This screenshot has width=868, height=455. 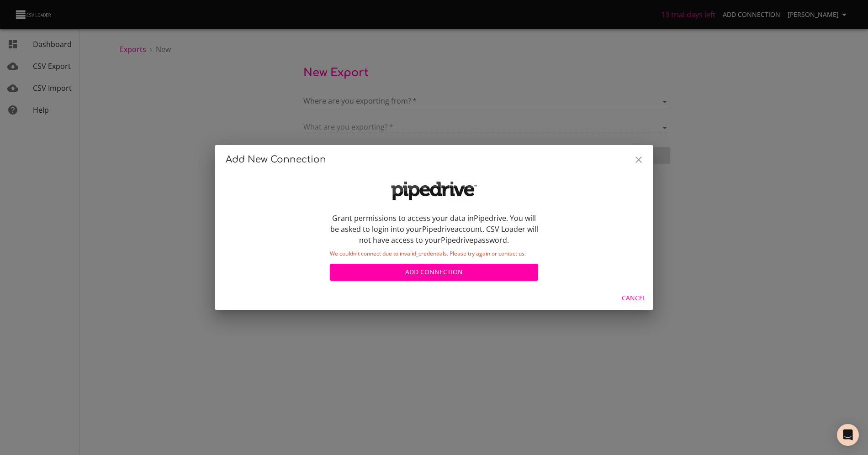 What do you see at coordinates (434, 272) in the screenshot?
I see `button: Add Connection` at bounding box center [434, 272].